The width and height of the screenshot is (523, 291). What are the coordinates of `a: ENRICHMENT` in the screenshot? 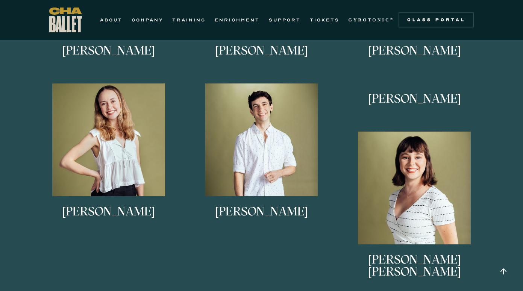 It's located at (237, 20).